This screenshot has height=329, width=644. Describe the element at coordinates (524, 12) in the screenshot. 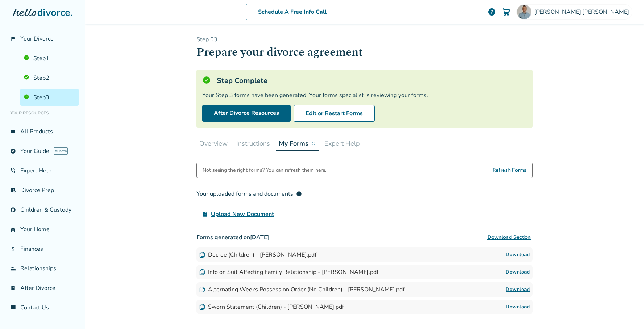

I see `img: Michael Scobey` at that location.